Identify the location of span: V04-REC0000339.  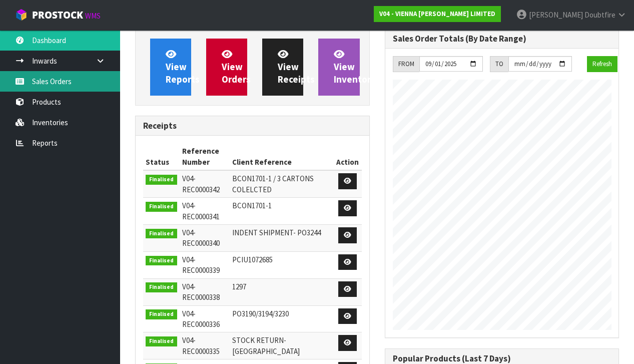
(201, 265).